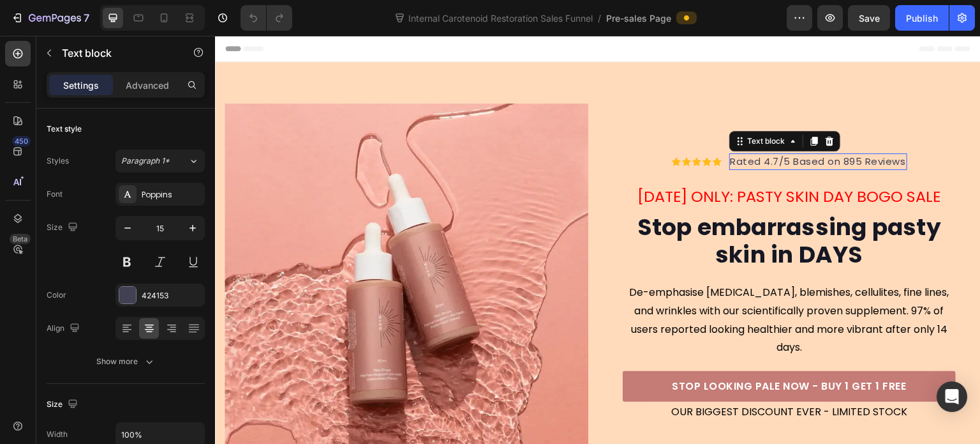 The height and width of the screenshot is (444, 980). What do you see at coordinates (172, 296) in the screenshot?
I see `div: 424153` at bounding box center [172, 296].